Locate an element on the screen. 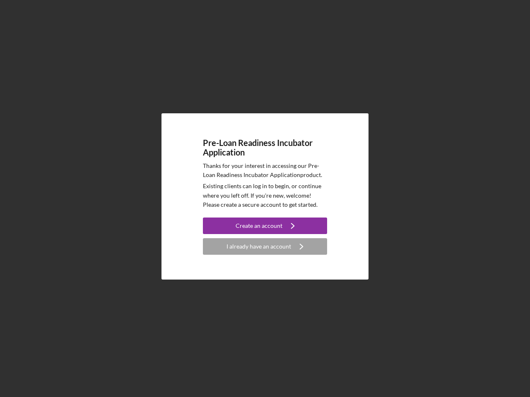 The height and width of the screenshot is (397, 530). p: Thanks for your interest in accessing our Pre-Loan Readiness Incubator Application product. is located at coordinates (265, 171).